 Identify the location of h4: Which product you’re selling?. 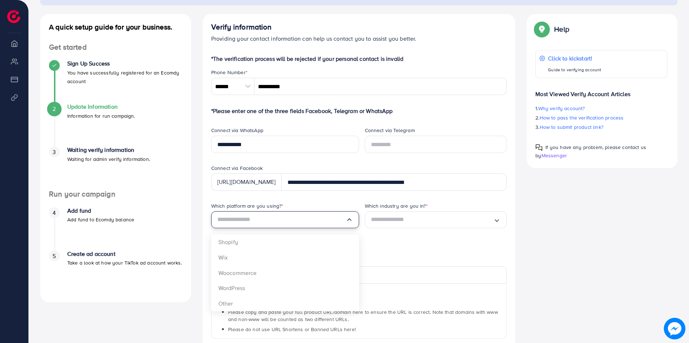
(359, 244).